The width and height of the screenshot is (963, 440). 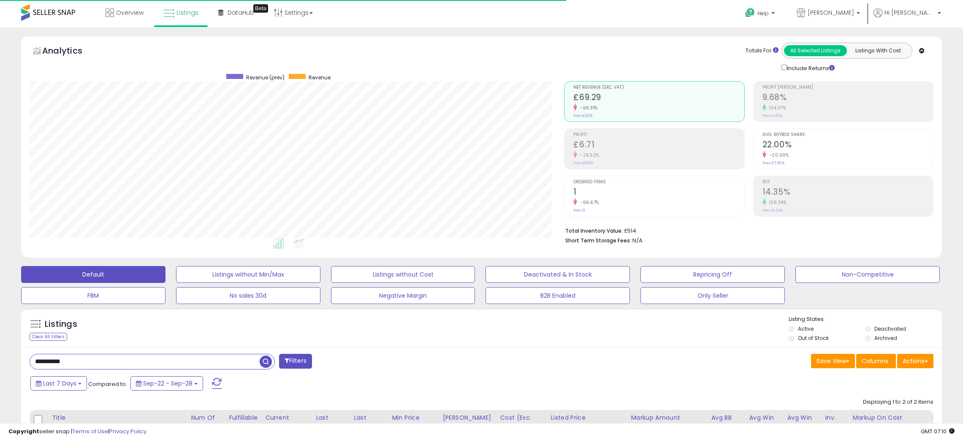 What do you see at coordinates (712, 295) in the screenshot?
I see `button: Only Seller` at bounding box center [712, 295].